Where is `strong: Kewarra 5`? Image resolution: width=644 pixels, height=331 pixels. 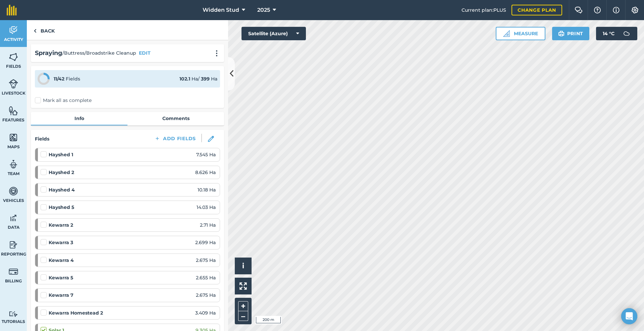
strong: Kewarra 5 is located at coordinates (61, 278).